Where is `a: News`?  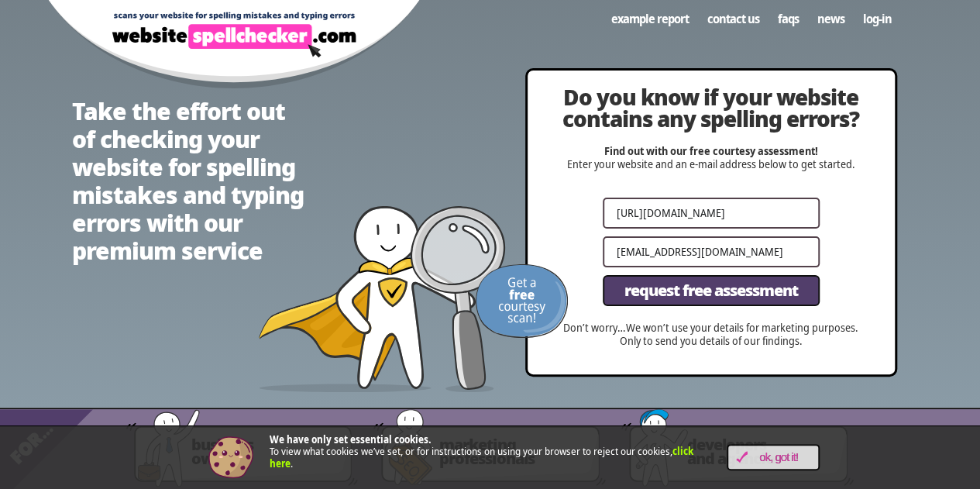
a: News is located at coordinates (829, 19).